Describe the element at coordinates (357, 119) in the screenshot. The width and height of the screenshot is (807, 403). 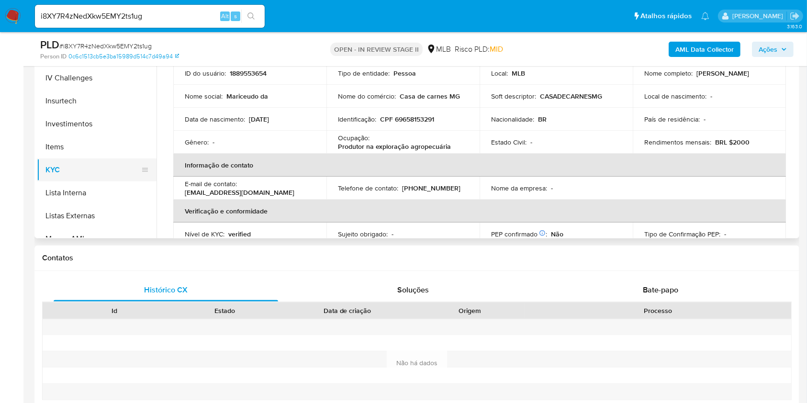
I see `p: Identificação :` at that location.